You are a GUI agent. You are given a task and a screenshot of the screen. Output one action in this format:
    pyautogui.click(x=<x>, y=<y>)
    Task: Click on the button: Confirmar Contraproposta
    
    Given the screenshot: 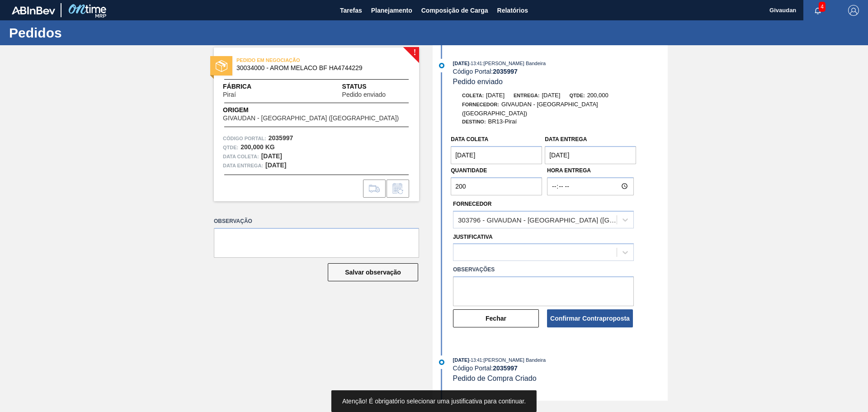 What is the action you would take?
    pyautogui.click(x=590, y=318)
    